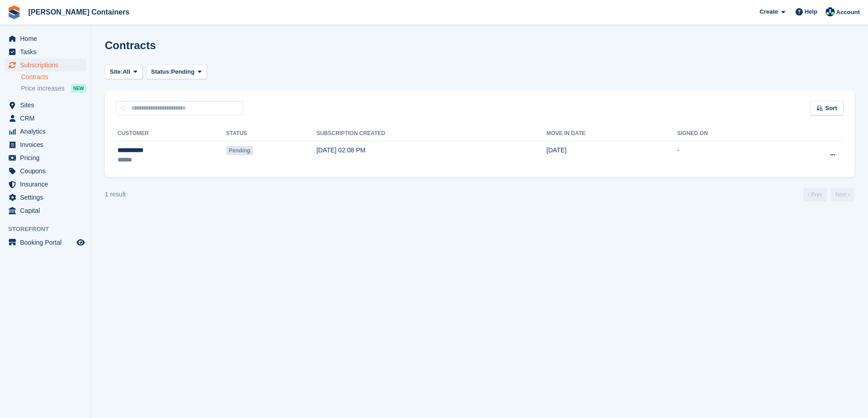  What do you see at coordinates (47, 144) in the screenshot?
I see `span: Invoices` at bounding box center [47, 144].